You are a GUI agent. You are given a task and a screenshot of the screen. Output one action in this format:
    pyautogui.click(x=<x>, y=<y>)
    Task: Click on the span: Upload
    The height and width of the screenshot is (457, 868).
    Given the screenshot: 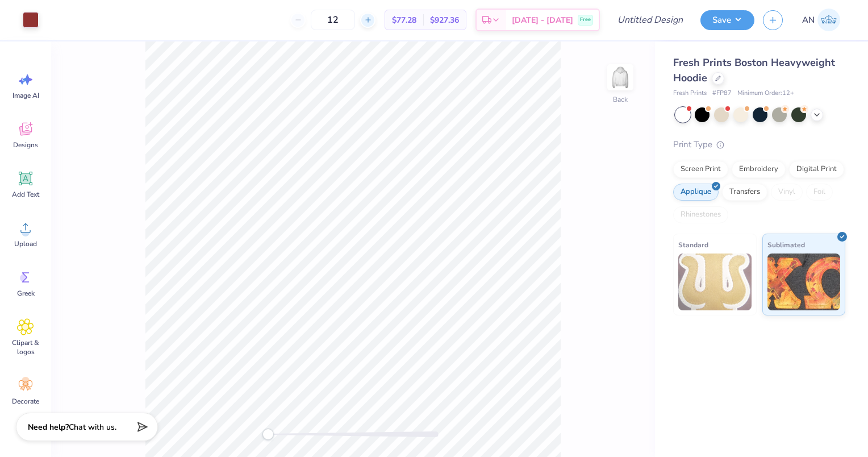 What is the action you would take?
    pyautogui.click(x=25, y=244)
    